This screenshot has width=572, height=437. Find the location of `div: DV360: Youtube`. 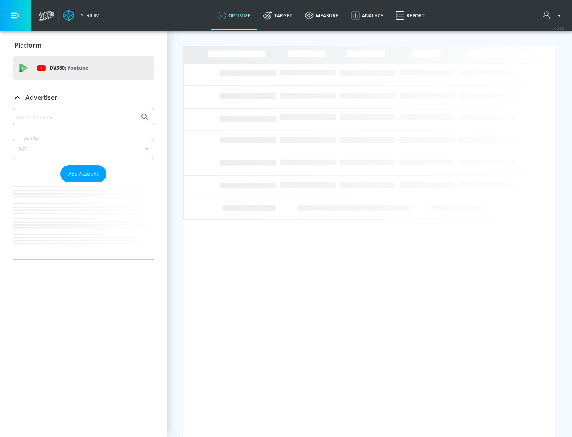

div: DV360: Youtube is located at coordinates (83, 68).